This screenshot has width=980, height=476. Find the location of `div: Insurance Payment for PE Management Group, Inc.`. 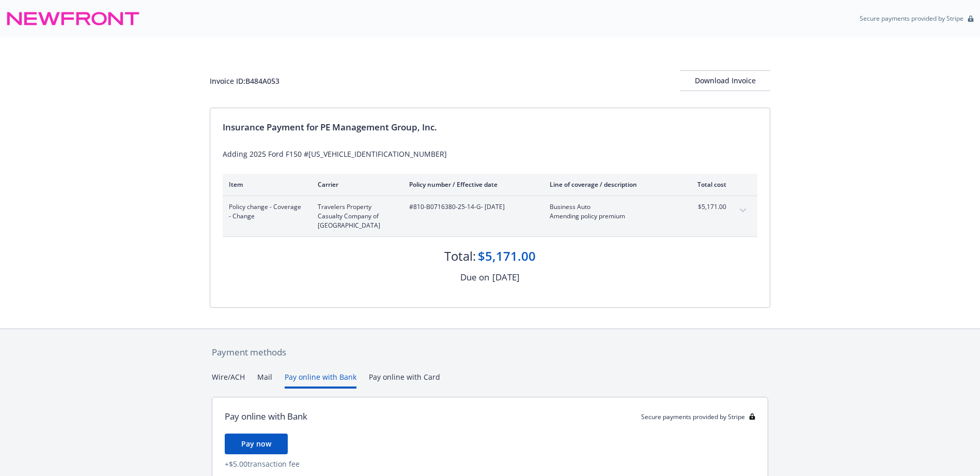

div: Insurance Payment for PE Management Group, Inc. is located at coordinates (490, 127).